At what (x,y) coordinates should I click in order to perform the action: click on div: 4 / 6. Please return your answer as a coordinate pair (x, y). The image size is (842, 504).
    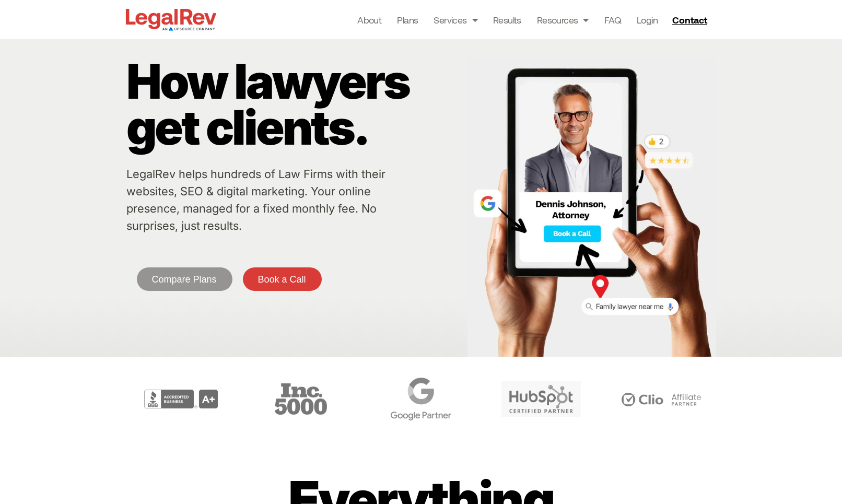
    Looking at the image, I should click on (421, 399).